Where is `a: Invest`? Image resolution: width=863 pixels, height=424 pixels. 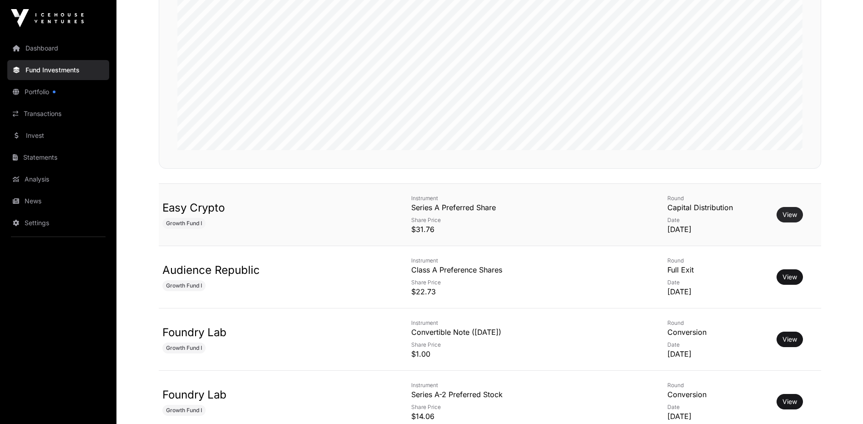 a: Invest is located at coordinates (58, 135).